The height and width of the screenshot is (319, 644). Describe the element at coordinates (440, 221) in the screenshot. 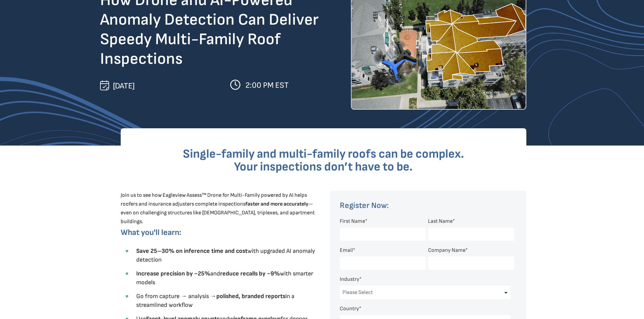

I see `span: Last Name` at that location.